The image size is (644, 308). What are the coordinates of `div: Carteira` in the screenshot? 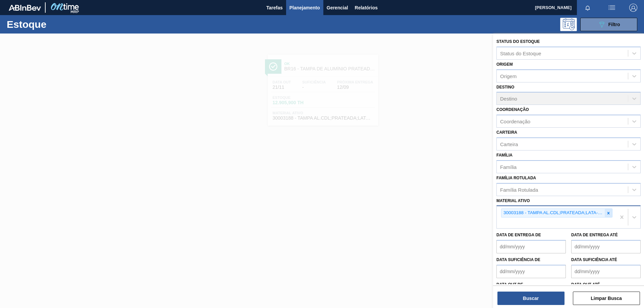 It's located at (509, 143).